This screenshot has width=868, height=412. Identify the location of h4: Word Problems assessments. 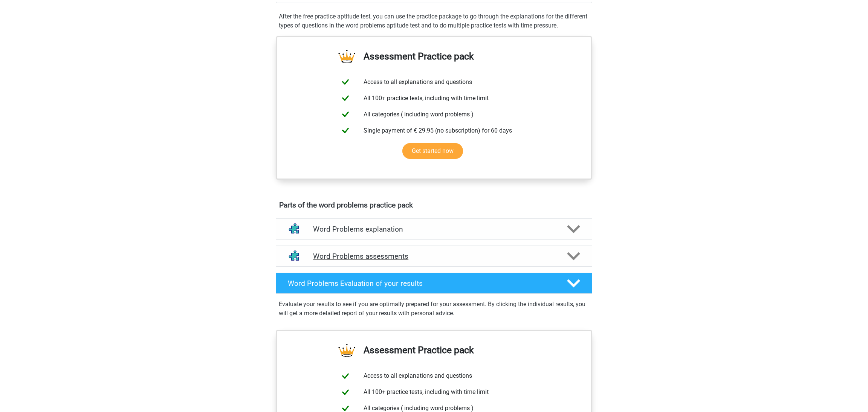
(434, 256).